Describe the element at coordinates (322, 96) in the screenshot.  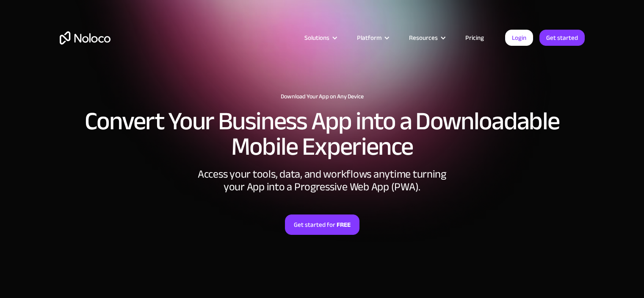
I see `h1: Download Your App on Any Device` at that location.